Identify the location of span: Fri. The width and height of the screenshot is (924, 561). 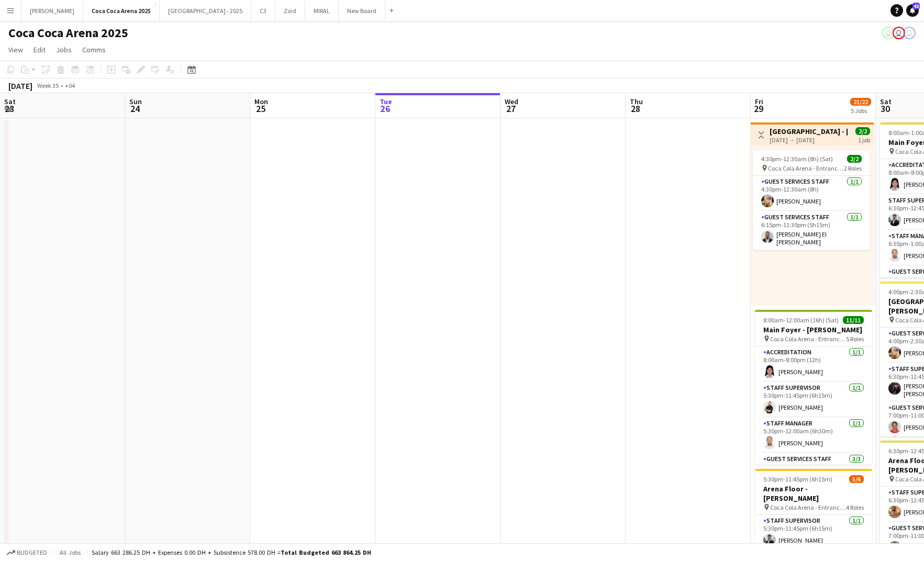
(759, 101).